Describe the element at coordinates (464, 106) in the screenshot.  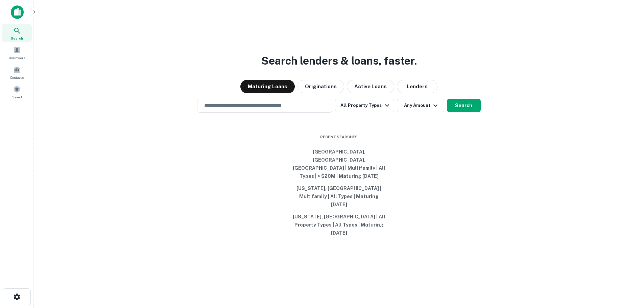
I see `button: Search` at that location.